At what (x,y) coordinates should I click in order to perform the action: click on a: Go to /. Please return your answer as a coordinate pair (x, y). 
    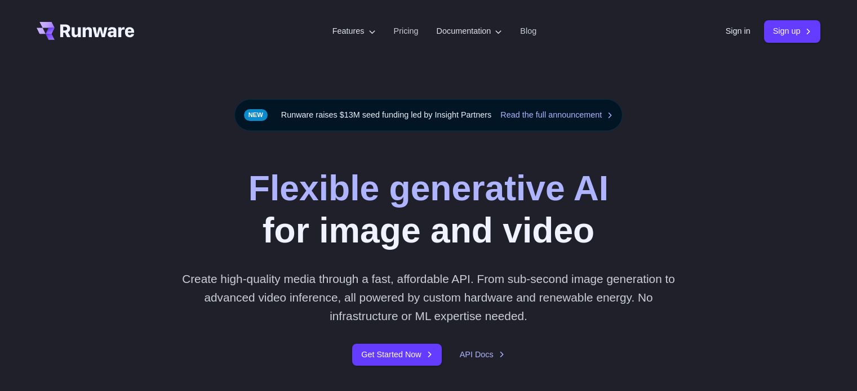
    Looking at the image, I should click on (86, 31).